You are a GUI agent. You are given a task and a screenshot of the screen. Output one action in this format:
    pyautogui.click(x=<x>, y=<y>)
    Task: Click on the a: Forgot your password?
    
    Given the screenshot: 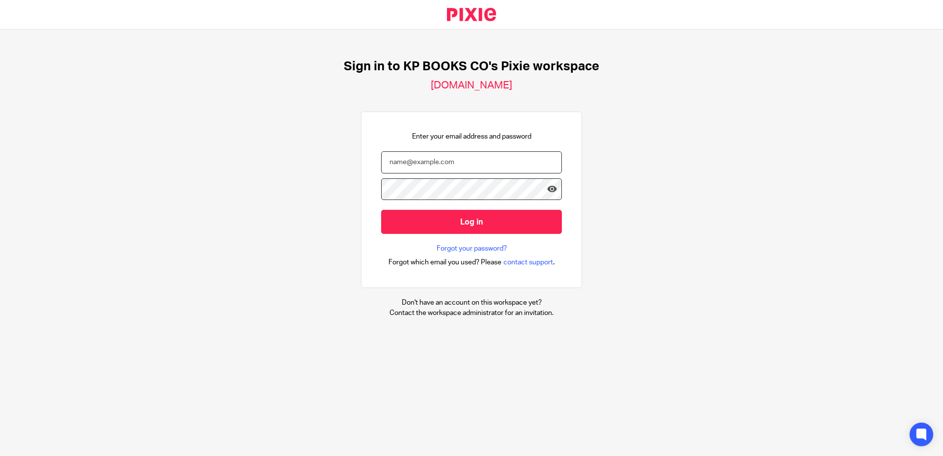 What is the action you would take?
    pyautogui.click(x=471, y=248)
    